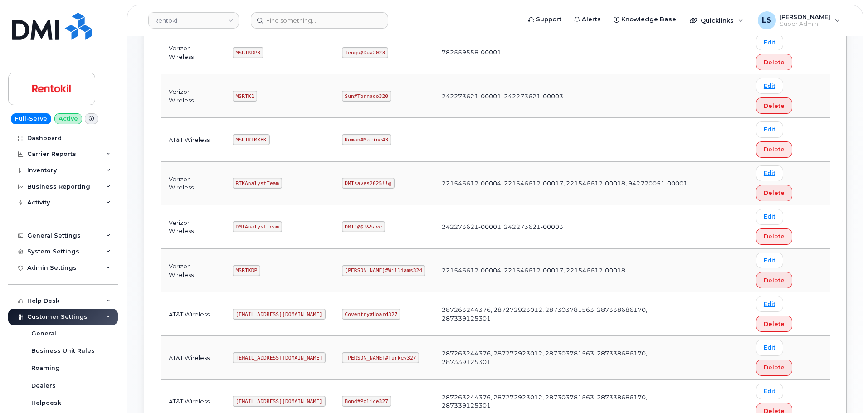  I want to click on span: Support, so click(549, 20).